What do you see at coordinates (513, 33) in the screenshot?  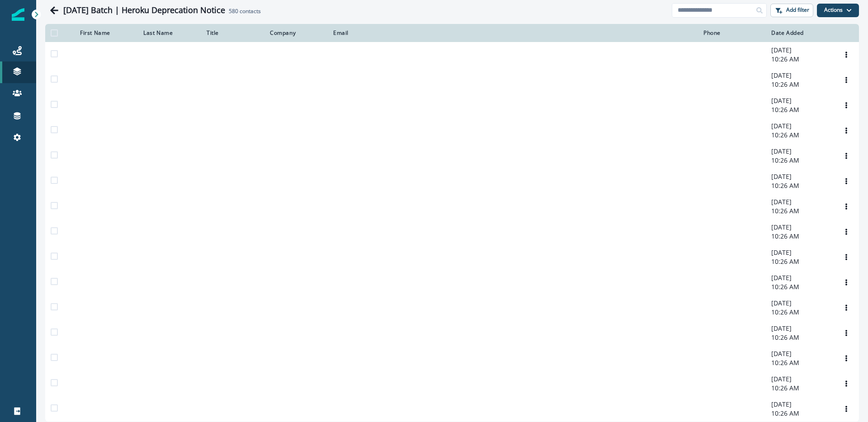 I see `div: Email` at bounding box center [513, 33].